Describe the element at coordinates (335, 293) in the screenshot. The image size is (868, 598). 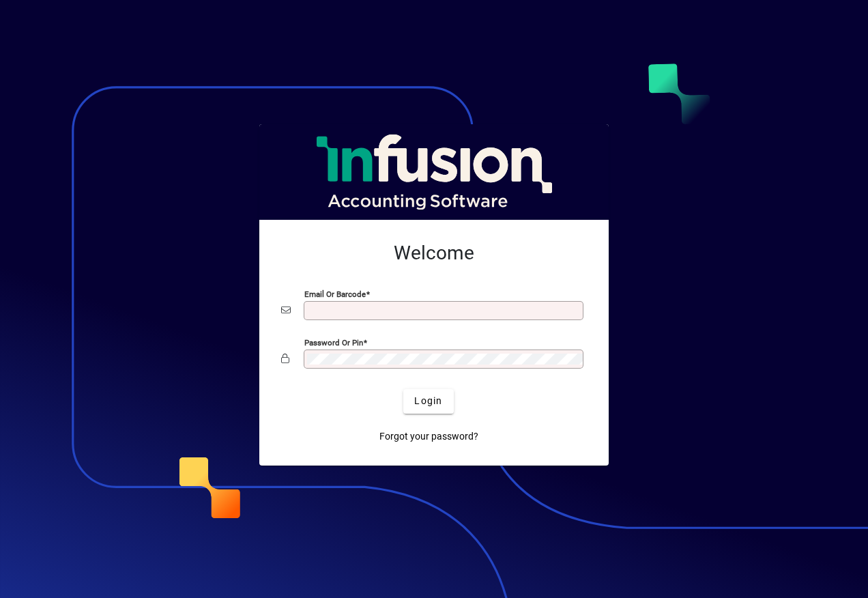
I see `mat-label: Email or Barcode` at that location.